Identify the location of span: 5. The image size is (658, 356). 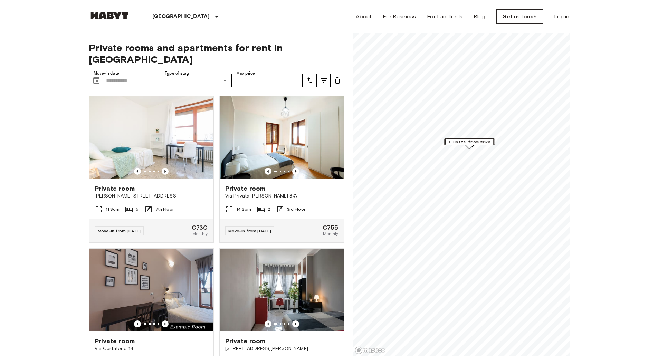
(137, 209).